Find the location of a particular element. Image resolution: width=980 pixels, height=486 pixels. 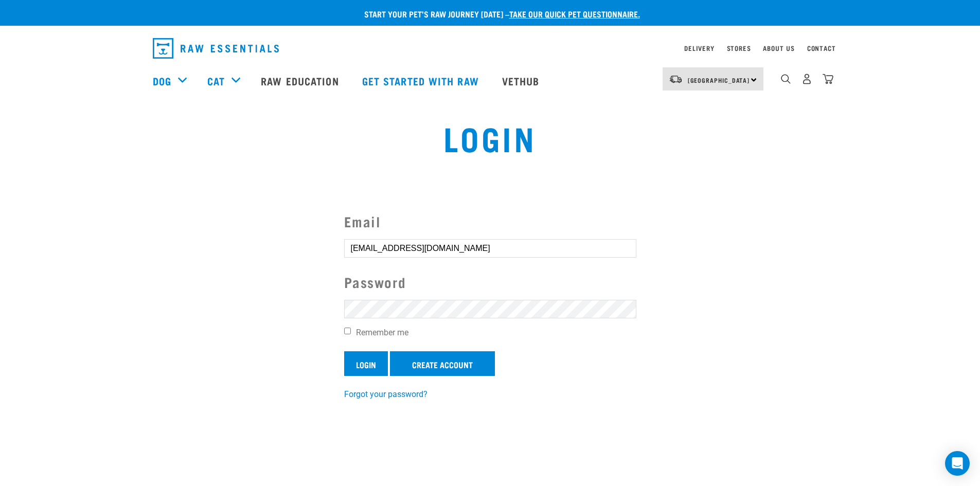

label: Remember me is located at coordinates (491, 333).